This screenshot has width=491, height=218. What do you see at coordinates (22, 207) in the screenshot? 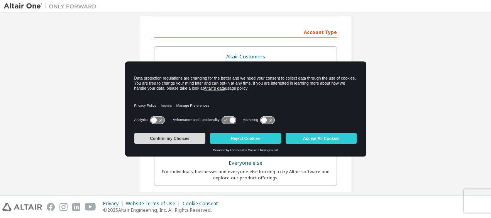
I see `img: altair_logo.svg` at bounding box center [22, 207].